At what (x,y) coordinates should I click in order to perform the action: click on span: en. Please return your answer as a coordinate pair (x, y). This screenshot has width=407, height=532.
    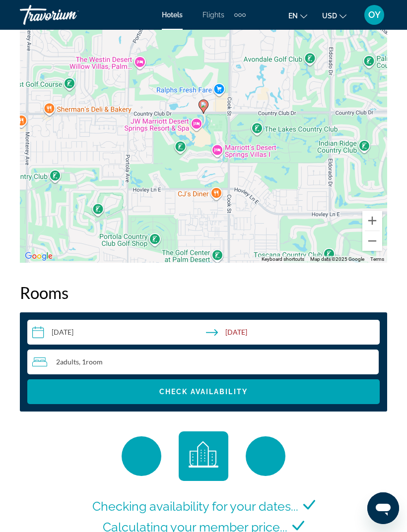
    Looking at the image, I should click on (293, 16).